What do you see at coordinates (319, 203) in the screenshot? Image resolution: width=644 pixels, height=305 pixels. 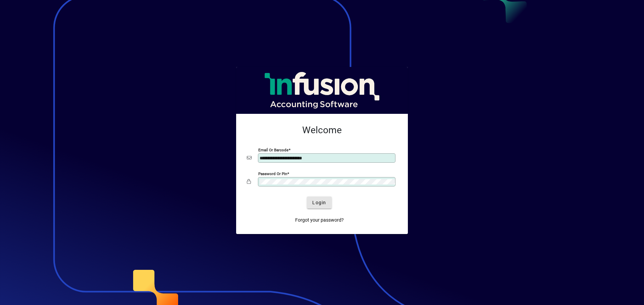 I see `span: Login` at bounding box center [319, 203].